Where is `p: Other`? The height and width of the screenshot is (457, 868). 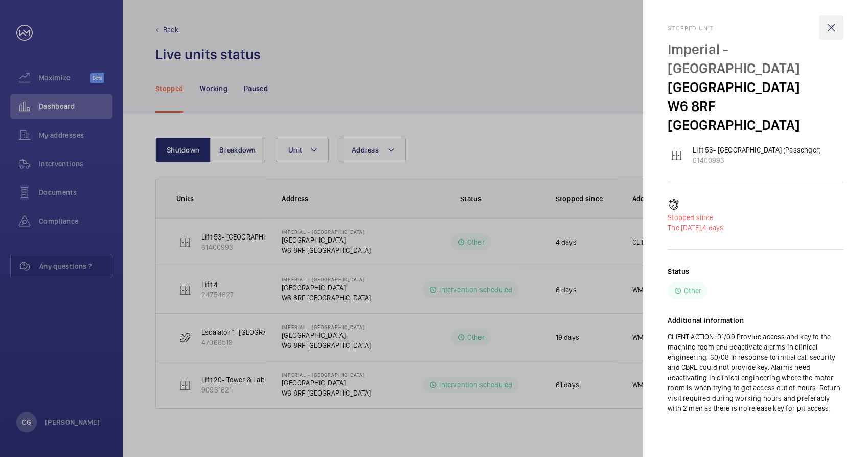 p: Other is located at coordinates (692, 290).